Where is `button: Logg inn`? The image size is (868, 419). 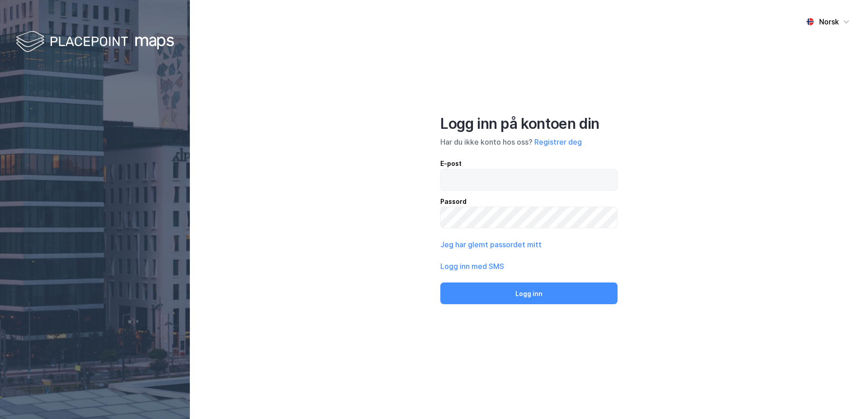
button: Logg inn is located at coordinates (529, 294).